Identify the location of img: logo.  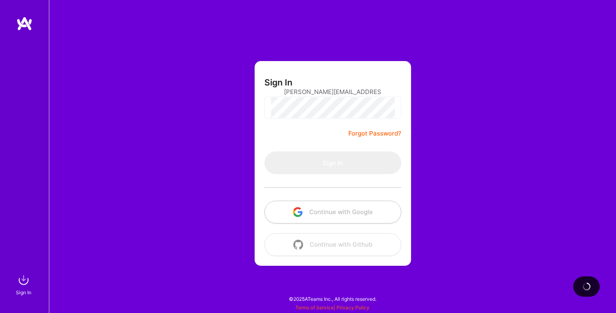
(24, 24).